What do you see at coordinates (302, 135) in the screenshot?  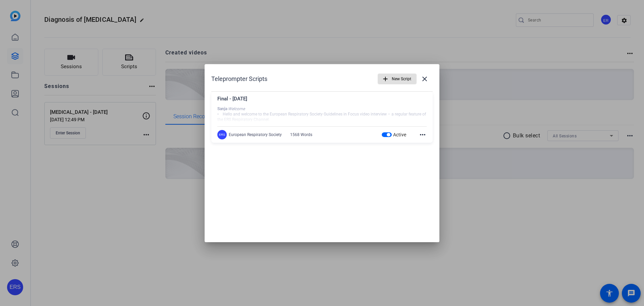 I see `div: 1568 Words` at bounding box center [302, 135].